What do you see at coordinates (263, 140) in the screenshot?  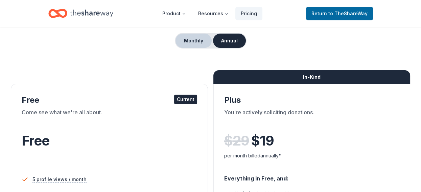 I see `span: $ 19` at bounding box center [263, 140].